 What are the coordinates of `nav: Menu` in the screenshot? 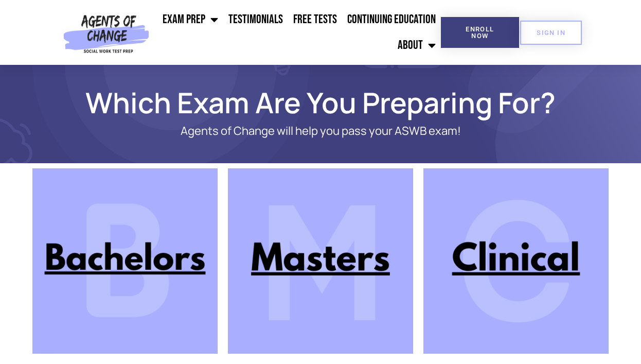 It's located at (297, 32).